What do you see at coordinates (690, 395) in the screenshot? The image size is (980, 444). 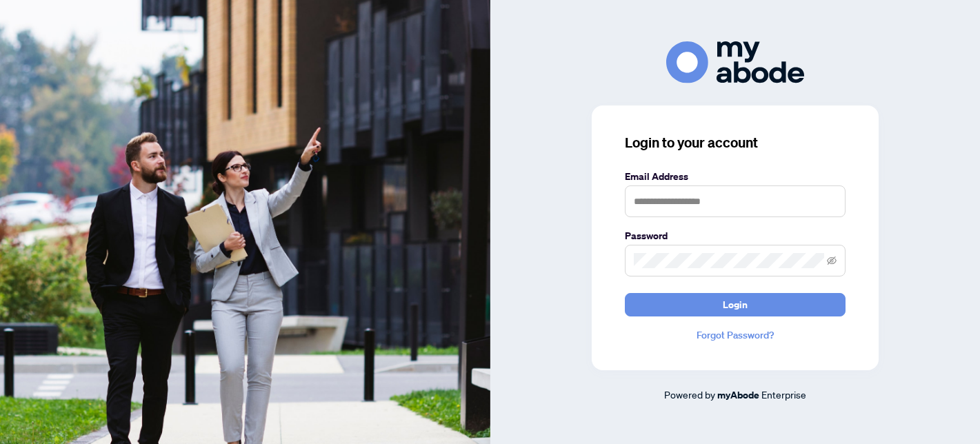 I see `span: Powered by` at bounding box center [690, 395].